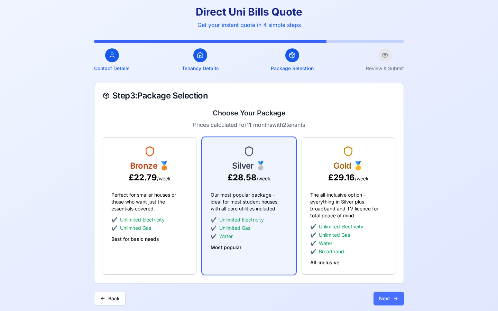 This screenshot has width=498, height=311. What do you see at coordinates (348, 166) in the screenshot?
I see `div: Gold 🥇` at bounding box center [348, 166].